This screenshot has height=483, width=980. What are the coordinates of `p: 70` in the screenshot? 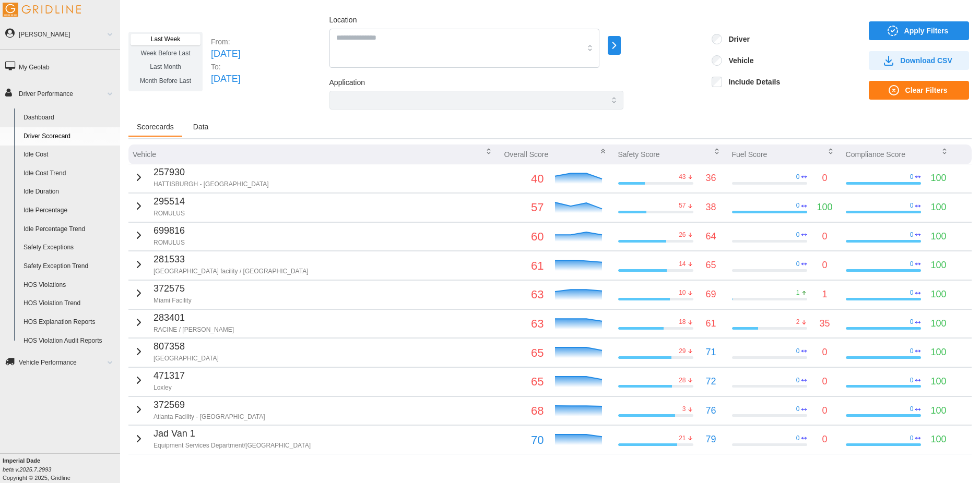 It's located at (523, 440).